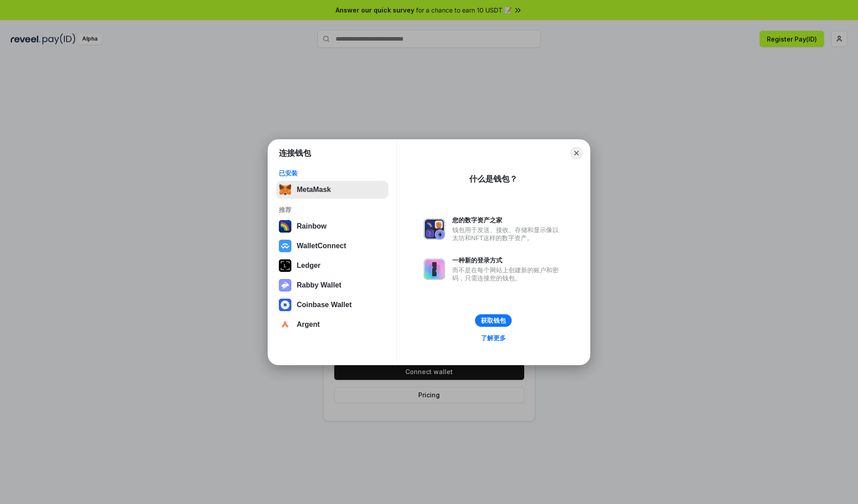 Image resolution: width=858 pixels, height=504 pixels. I want to click on a: 了解更多, so click(493, 338).